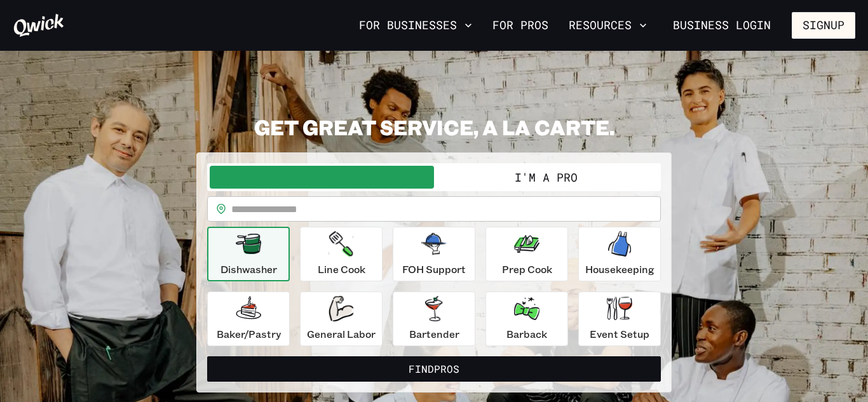  Describe the element at coordinates (341, 333) in the screenshot. I see `p: General Labor` at that location.